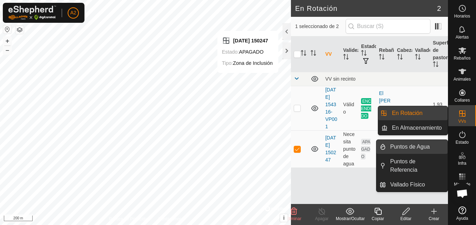 This screenshot has width=476, height=225. What do you see at coordinates (439, 108) in the screenshot?
I see `td: 1.93 ha` at bounding box center [439, 108].